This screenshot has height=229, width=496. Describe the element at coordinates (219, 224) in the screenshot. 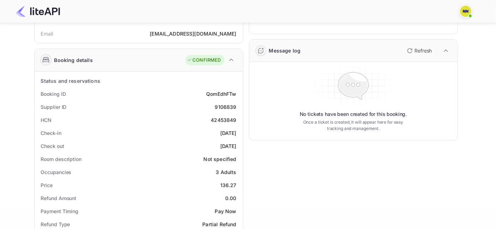

I see `div: Partial Refund` at that location.